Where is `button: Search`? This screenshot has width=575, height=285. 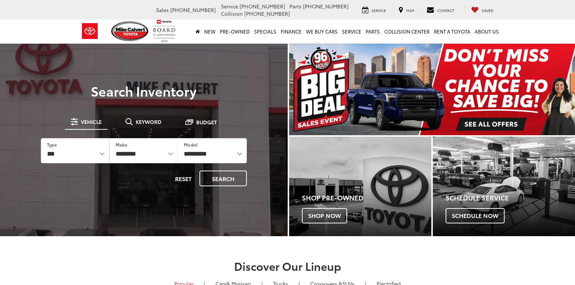 button: Search is located at coordinates (223, 178).